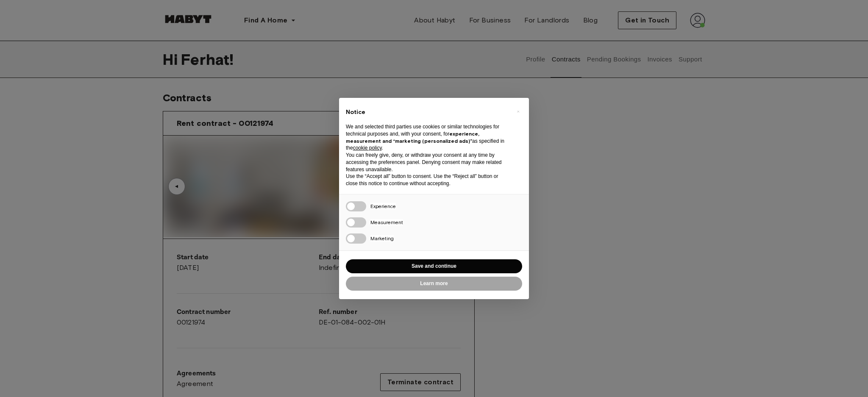  What do you see at coordinates (368, 148) in the screenshot?
I see `a: cookie policy` at bounding box center [368, 148].